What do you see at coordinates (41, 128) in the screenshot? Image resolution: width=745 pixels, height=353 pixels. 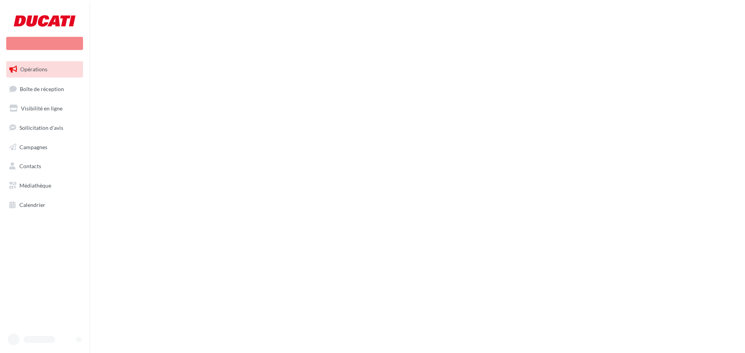 I see `span: Sollicitation d'avis` at bounding box center [41, 128].